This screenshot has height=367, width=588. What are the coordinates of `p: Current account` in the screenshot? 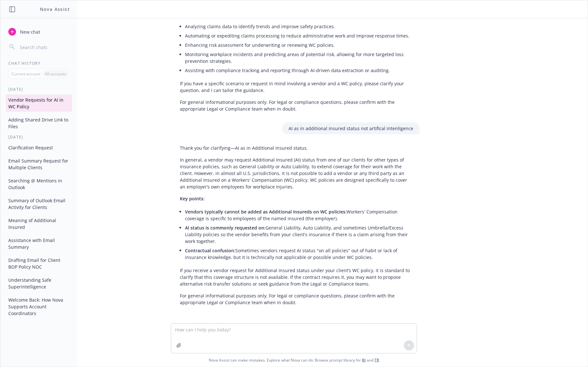 It's located at (26, 74).